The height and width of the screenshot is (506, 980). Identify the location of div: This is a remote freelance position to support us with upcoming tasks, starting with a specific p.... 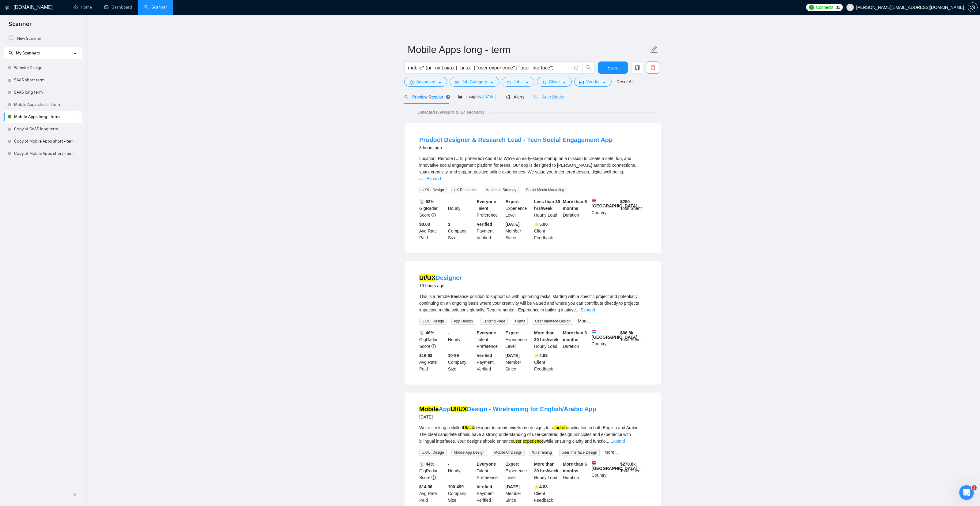
(532, 303).